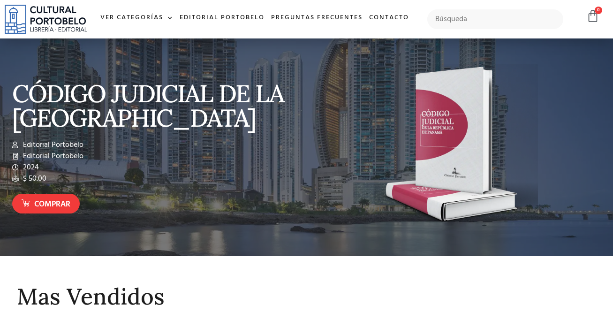 This screenshot has width=613, height=320. Describe the element at coordinates (389, 18) in the screenshot. I see `a: Contacto` at that location.